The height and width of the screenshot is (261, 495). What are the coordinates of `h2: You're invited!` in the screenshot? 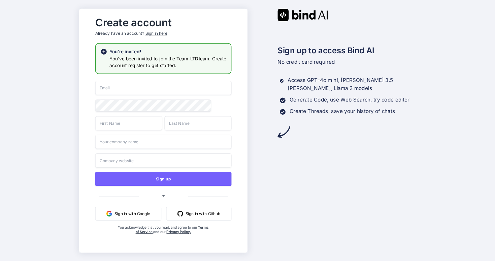 It's located at (168, 52).